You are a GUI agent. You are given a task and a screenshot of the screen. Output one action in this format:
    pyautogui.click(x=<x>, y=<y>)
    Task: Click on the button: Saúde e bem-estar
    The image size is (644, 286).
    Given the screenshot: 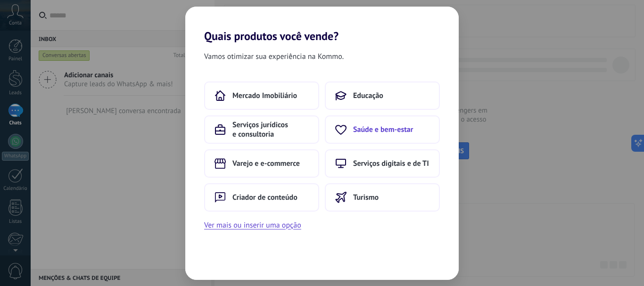 What is the action you would take?
    pyautogui.click(x=382, y=129)
    